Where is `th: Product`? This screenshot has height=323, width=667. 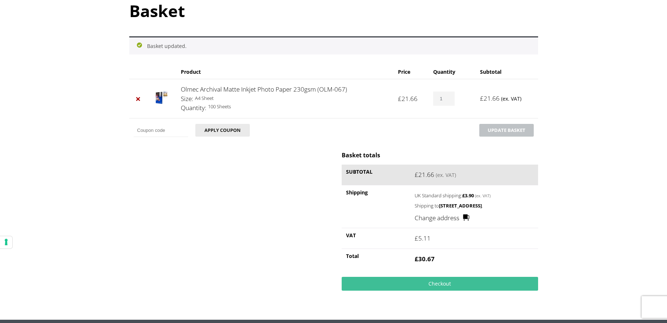
th: Product is located at coordinates (285, 72).